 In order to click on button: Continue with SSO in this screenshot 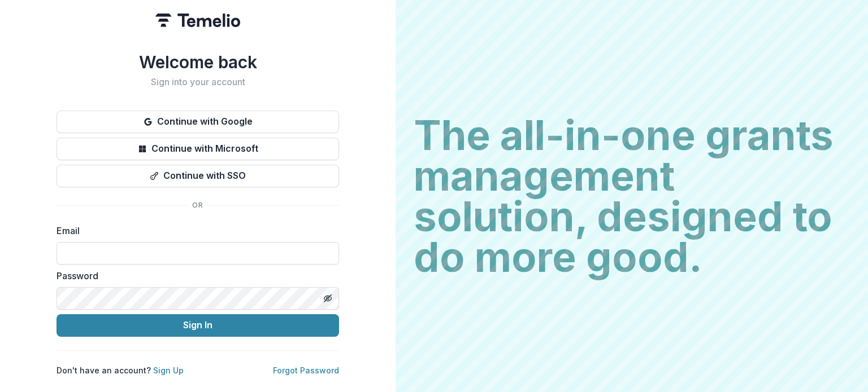, I will do `click(197, 176)`.